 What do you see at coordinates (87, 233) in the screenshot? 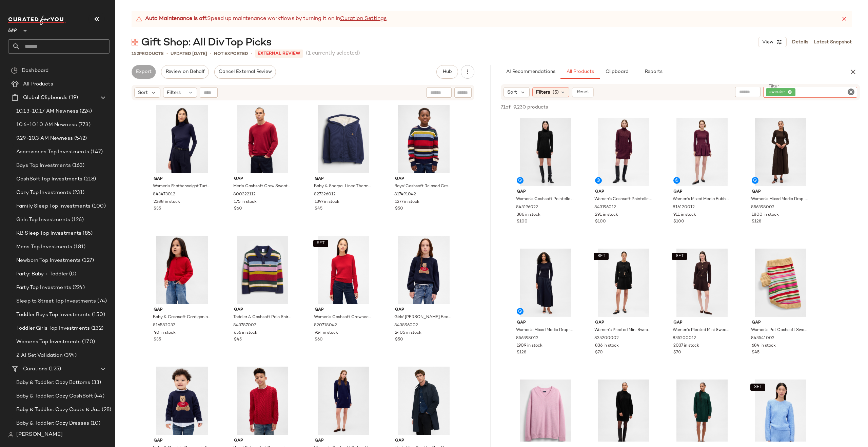
I see `span: (85)` at bounding box center [87, 233].